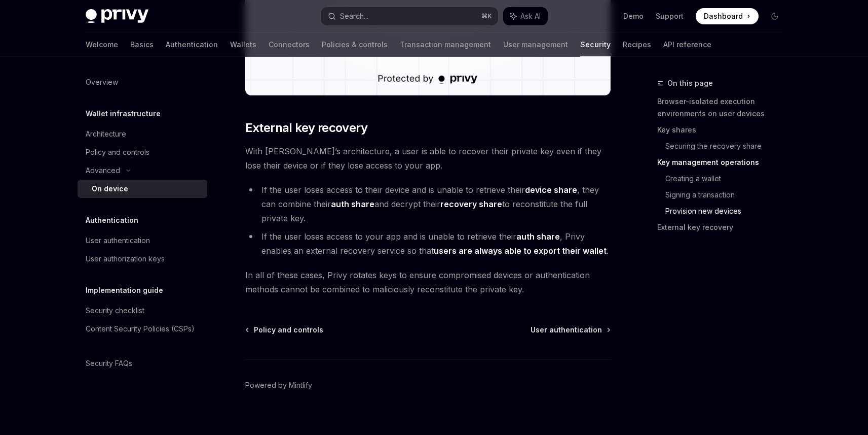  What do you see at coordinates (289, 45) in the screenshot?
I see `a: Connectors` at bounding box center [289, 45].